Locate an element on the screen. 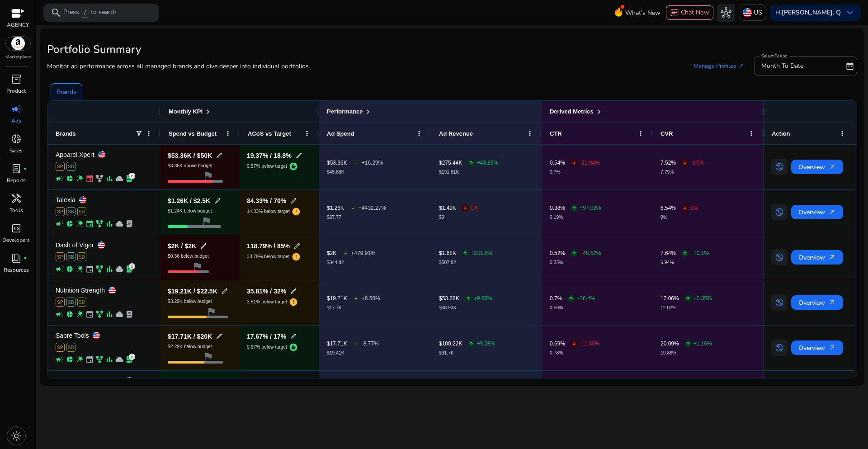 Image resolution: width=868 pixels, height=449 pixels. p: $3.36K above budget is located at coordinates (190, 166).